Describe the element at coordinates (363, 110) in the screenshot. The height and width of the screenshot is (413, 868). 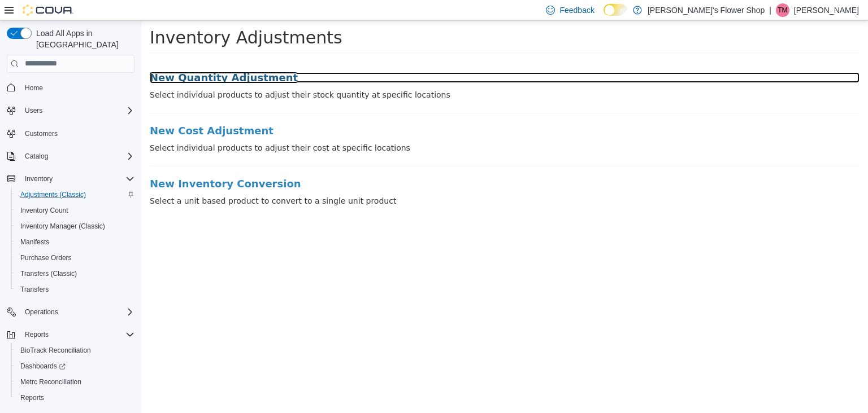
I see `a: New Cost Adjustment` at that location.